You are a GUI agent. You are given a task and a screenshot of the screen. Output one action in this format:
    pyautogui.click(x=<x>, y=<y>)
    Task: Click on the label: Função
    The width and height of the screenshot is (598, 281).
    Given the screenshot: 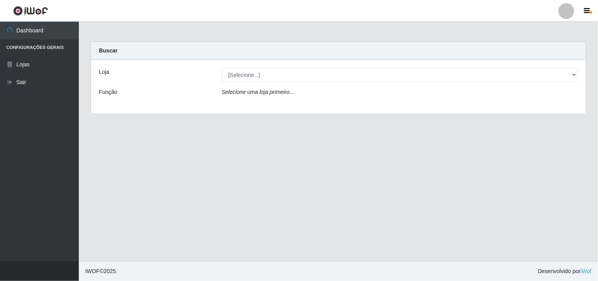 What is the action you would take?
    pyautogui.click(x=108, y=92)
    